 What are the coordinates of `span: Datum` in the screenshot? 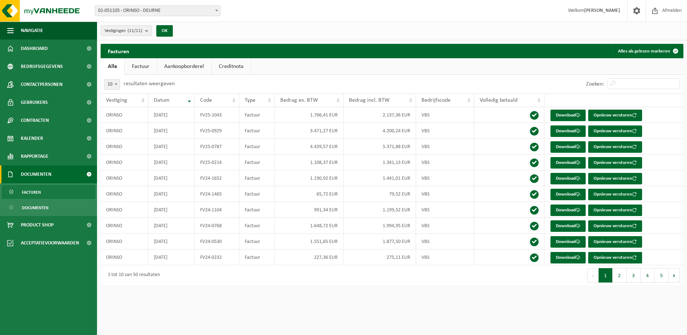 It's located at (162, 100).